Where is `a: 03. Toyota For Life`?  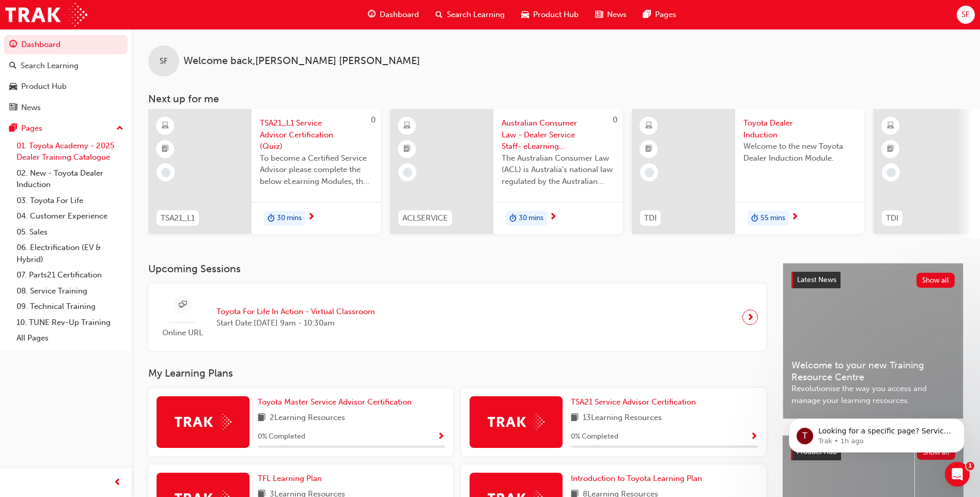 a: 03. Toyota For Life is located at coordinates (70, 200).